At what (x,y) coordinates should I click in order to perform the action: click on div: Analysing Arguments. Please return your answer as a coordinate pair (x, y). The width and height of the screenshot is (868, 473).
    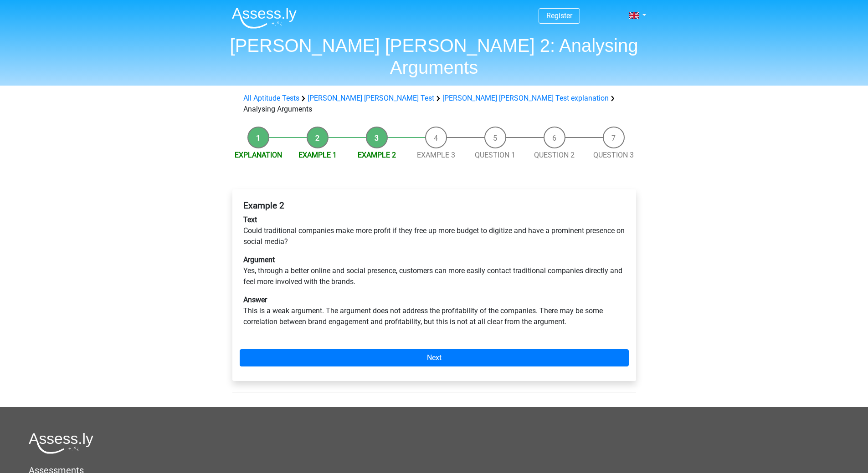
    Looking at the image, I should click on (434, 103).